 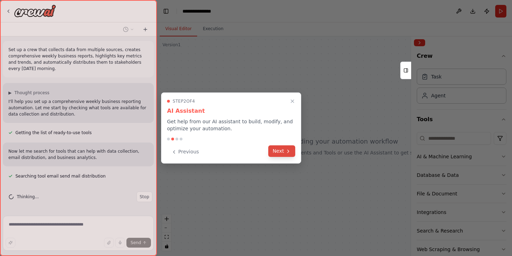 What do you see at coordinates (292, 101) in the screenshot?
I see `button: Close walkthrough` at bounding box center [292, 101].